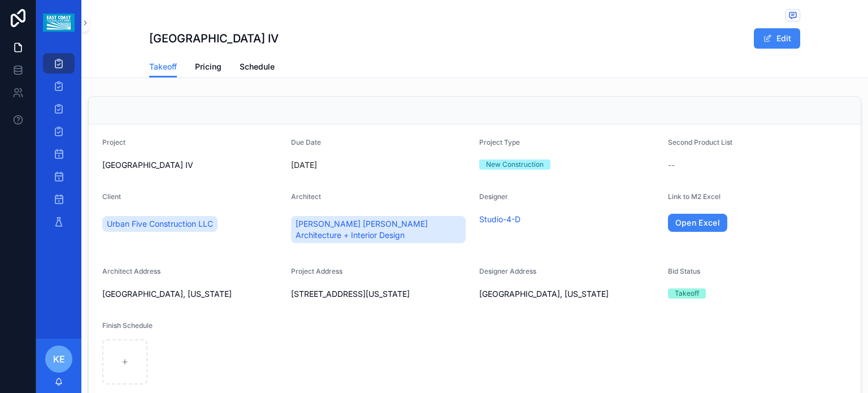  I want to click on span: Link to M2 Excel, so click(694, 196).